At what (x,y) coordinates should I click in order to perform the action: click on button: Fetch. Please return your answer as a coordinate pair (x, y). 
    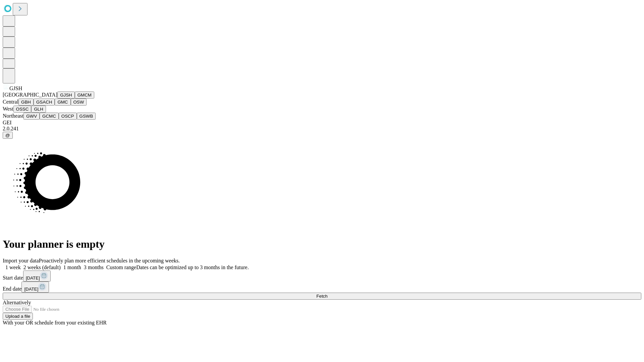
    Looking at the image, I should click on (322, 296).